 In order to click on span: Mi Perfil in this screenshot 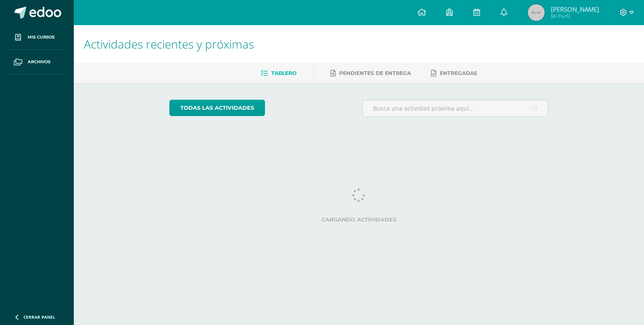, I will do `click(575, 16)`.